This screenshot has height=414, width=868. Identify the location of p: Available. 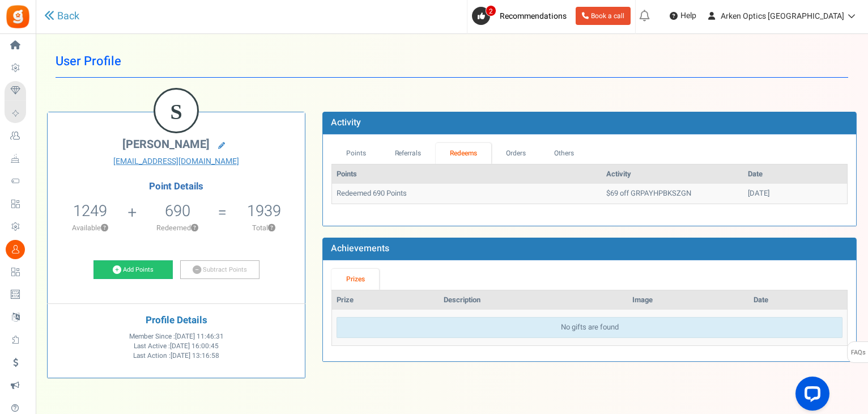
(90, 228).